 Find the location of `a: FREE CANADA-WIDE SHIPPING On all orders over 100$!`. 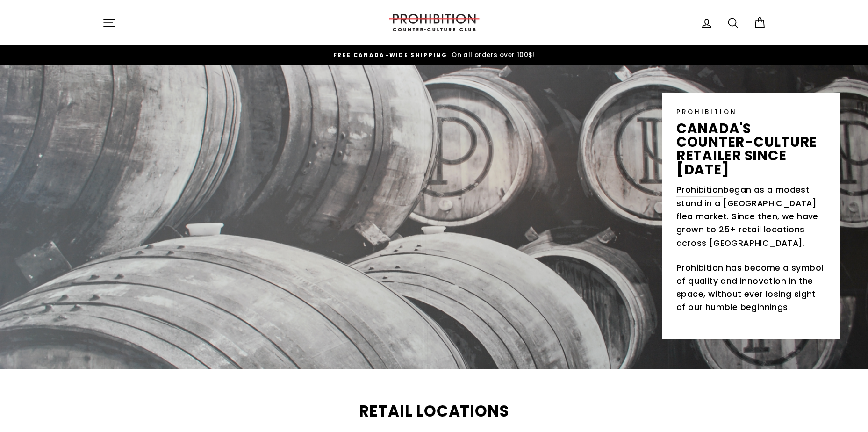

a: FREE CANADA-WIDE SHIPPING On all orders over 100$! is located at coordinates (434, 55).